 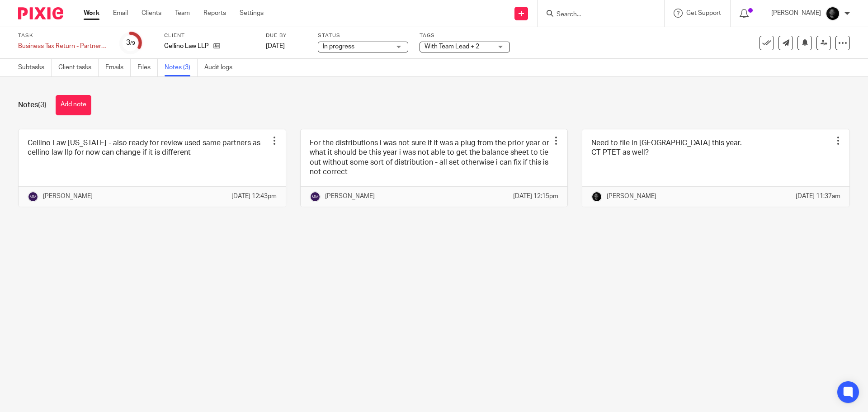 I want to click on span: In progress, so click(x=338, y=46).